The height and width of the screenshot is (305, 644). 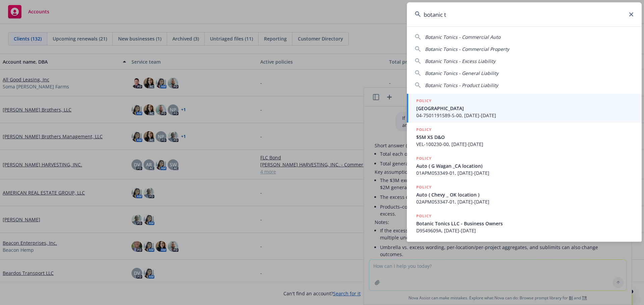 What do you see at coordinates (461, 73) in the screenshot?
I see `span: Botanic Tonics - General Liability` at bounding box center [461, 73].